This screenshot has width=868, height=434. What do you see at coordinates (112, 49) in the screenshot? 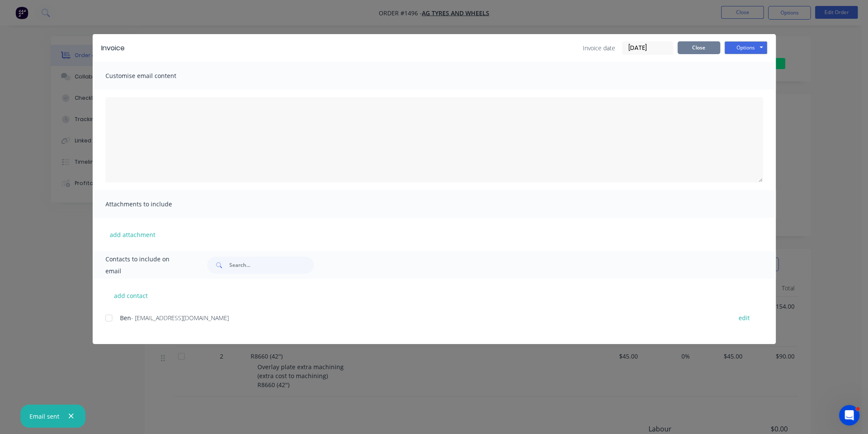
I see `div: Invoice` at bounding box center [112, 49].